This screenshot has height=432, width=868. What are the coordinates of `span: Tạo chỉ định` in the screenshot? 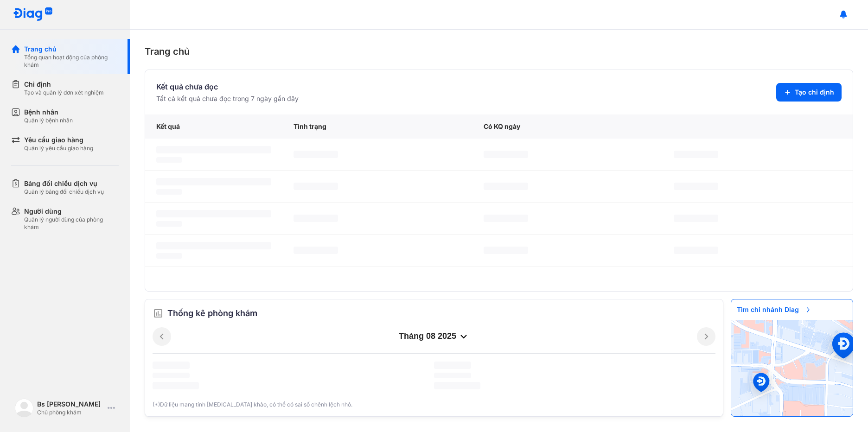 It's located at (814, 92).